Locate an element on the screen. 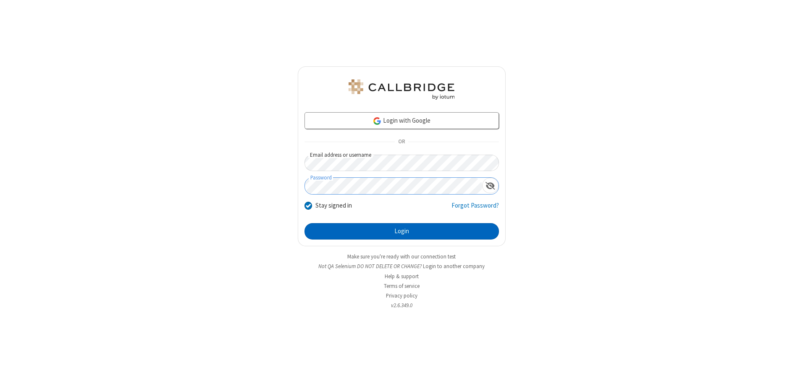 Image resolution: width=803 pixels, height=382 pixels. button: Login is located at coordinates (401, 231).